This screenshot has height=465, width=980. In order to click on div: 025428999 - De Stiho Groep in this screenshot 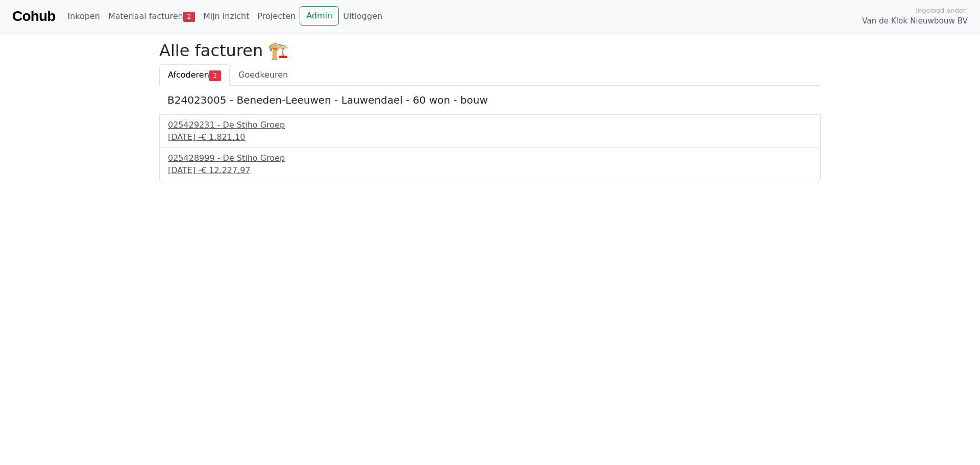, I will do `click(490, 158)`.